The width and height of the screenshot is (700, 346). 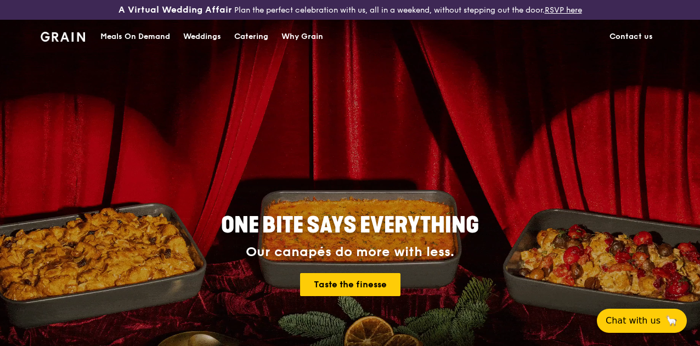 I want to click on div: Meals On Demand, so click(x=135, y=37).